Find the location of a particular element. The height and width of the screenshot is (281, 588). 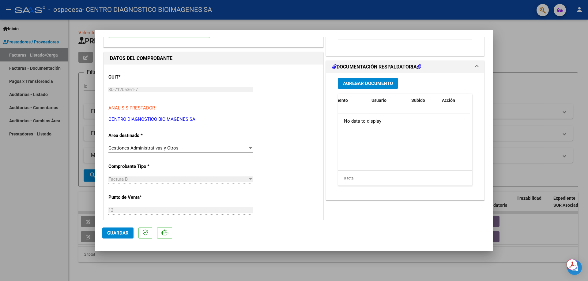

span: Usuario is located at coordinates (379, 100).